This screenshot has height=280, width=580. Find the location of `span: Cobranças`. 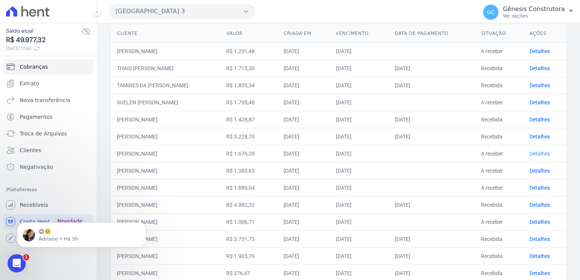

span: Cobranças is located at coordinates (34, 67).